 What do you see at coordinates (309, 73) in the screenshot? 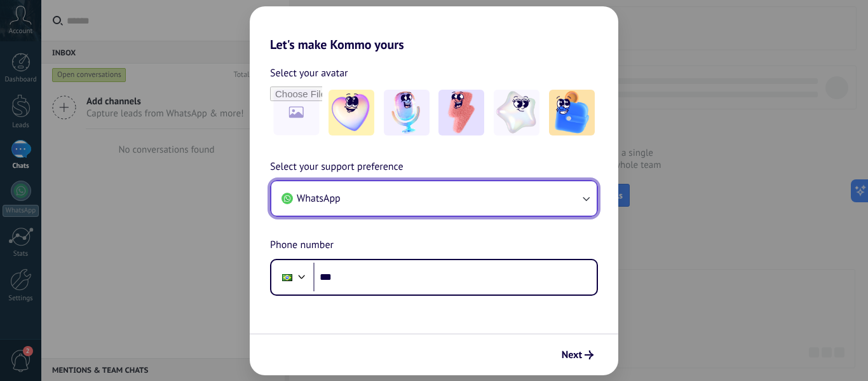
I see `span: Select your avatar` at bounding box center [309, 73].